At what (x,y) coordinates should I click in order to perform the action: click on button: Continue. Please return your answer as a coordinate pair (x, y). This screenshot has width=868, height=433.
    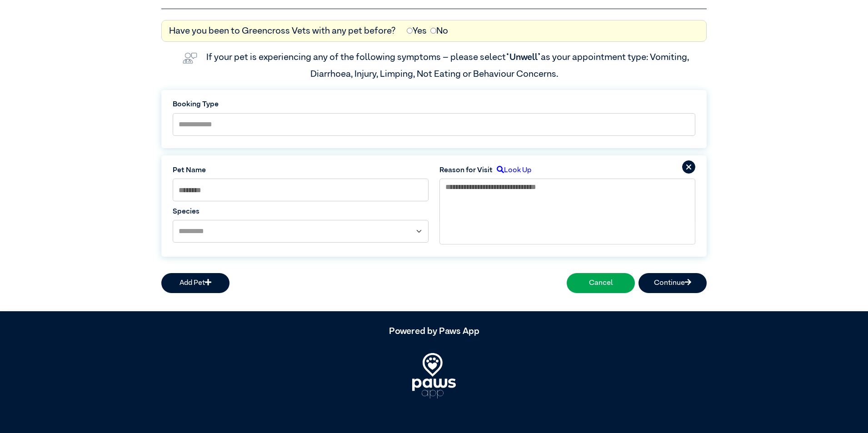
    Looking at the image, I should click on (672, 283).